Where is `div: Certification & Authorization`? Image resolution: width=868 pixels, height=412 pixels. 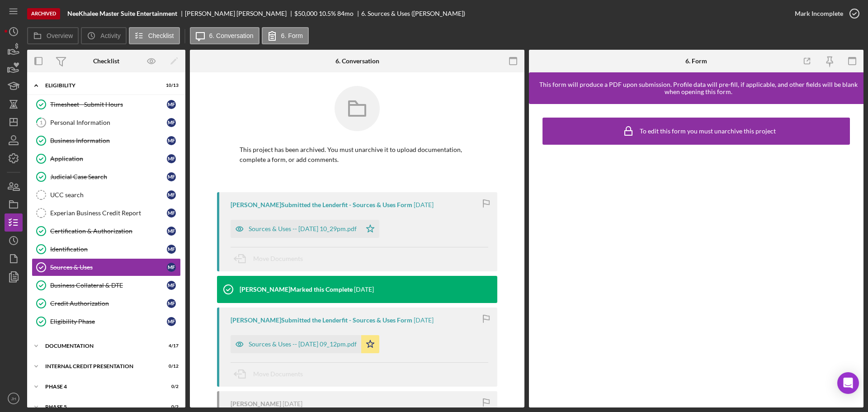
div: Certification & Authorization is located at coordinates (109, 231).